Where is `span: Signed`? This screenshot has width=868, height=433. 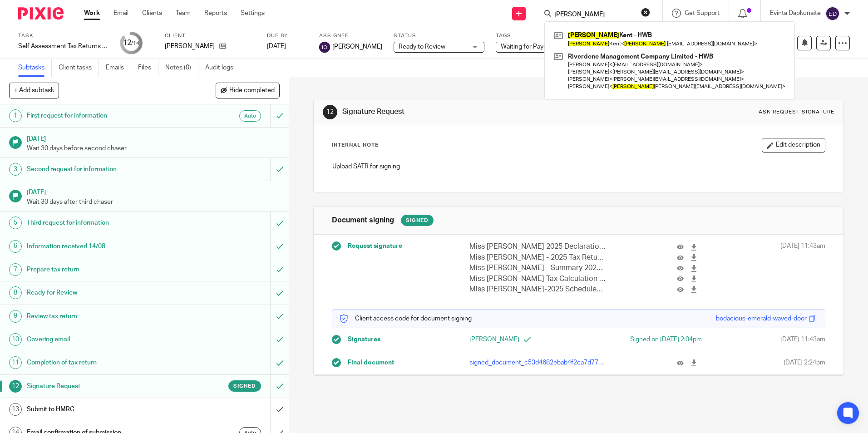 span: Signed is located at coordinates (244, 386).